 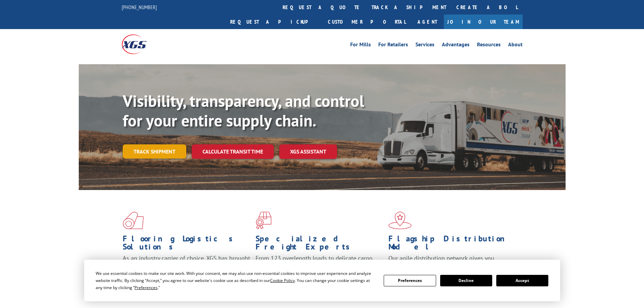 What do you see at coordinates (425, 45) in the screenshot?
I see `a: Services` at bounding box center [425, 45].